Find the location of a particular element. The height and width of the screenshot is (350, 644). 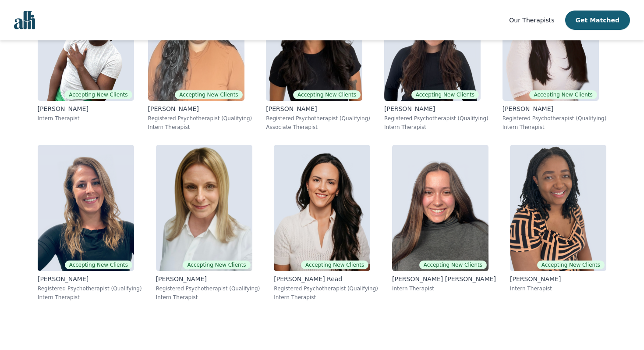

img: Megan_Ridout is located at coordinates (204, 208).